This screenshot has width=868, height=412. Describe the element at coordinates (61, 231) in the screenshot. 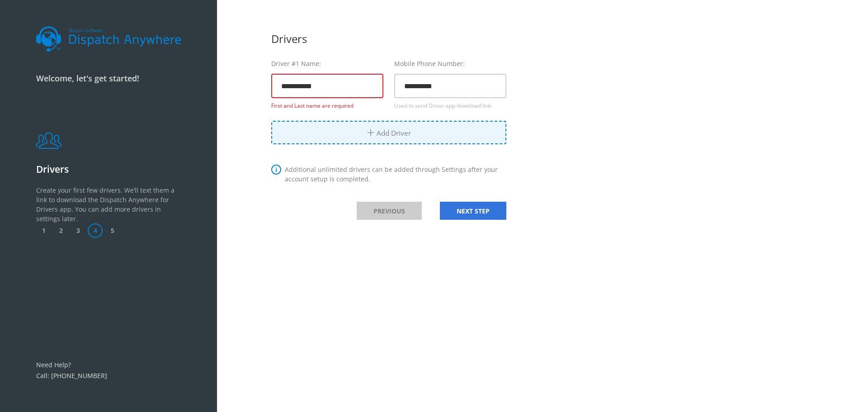

I see `span: 2` at that location.